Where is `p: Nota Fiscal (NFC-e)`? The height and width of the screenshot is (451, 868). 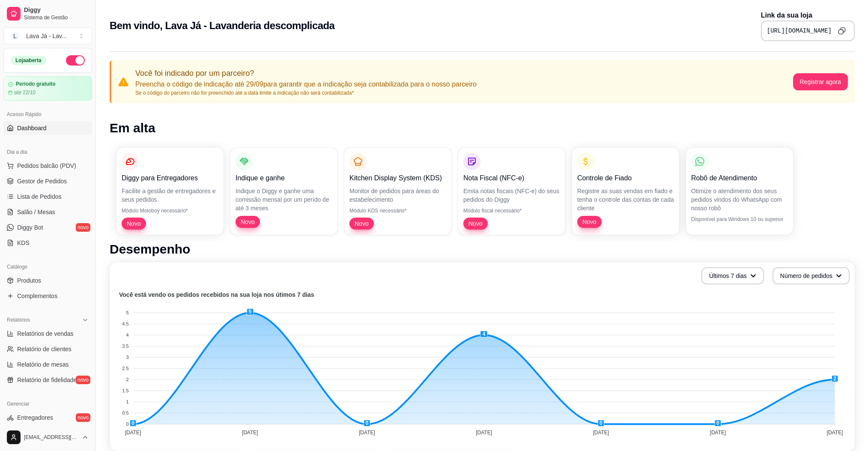
p: Nota Fiscal (NFC-e) is located at coordinates (512, 179).